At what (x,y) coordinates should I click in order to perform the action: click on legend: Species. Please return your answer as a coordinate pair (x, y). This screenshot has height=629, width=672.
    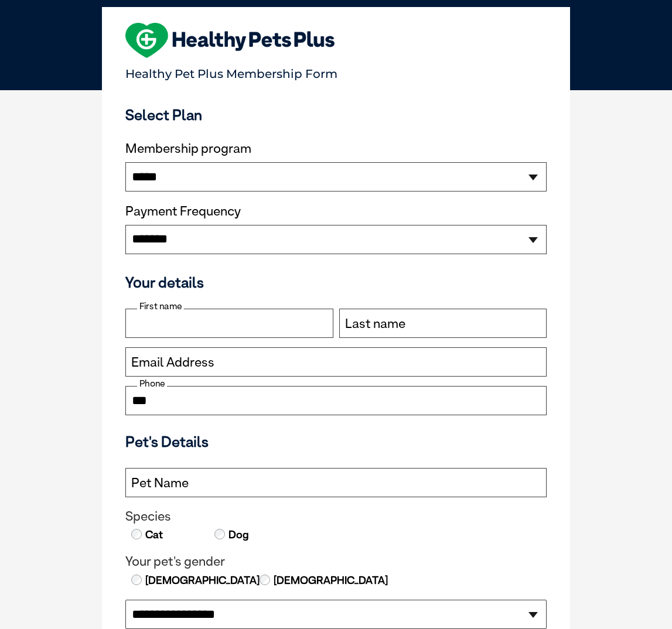
    Looking at the image, I should click on (336, 517).